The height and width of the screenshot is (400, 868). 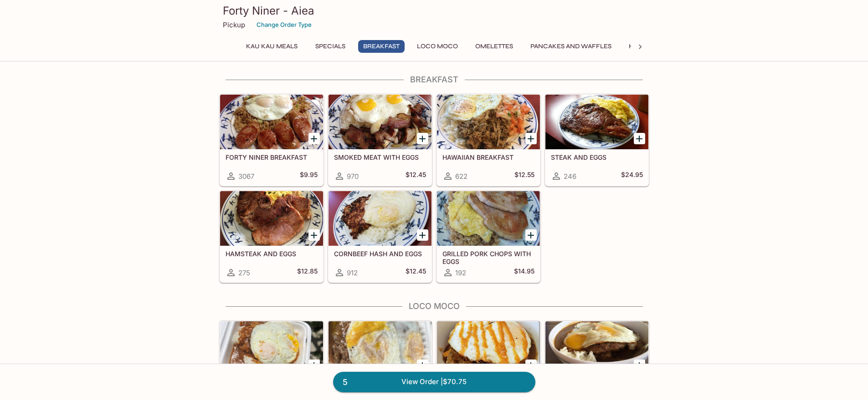 What do you see at coordinates (434, 80) in the screenshot?
I see `h4: Breakfast` at bounding box center [434, 80].